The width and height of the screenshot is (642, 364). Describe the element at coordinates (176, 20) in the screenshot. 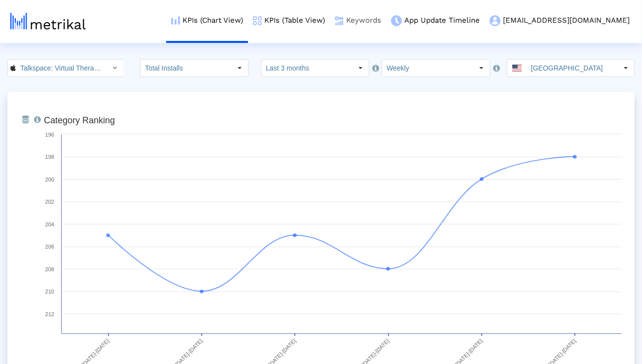

I see `img: kpi-chart-menu-icon.png` at that location.